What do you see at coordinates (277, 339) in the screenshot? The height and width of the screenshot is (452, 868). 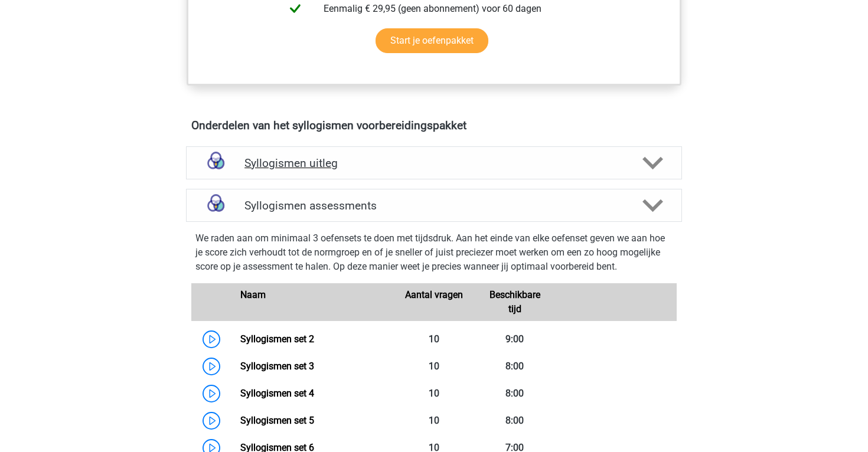 I see `a: Syllogismen set 2` at bounding box center [277, 339].